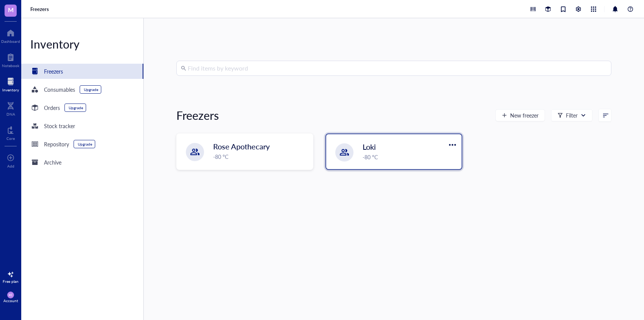  I want to click on span: Loki, so click(369, 146).